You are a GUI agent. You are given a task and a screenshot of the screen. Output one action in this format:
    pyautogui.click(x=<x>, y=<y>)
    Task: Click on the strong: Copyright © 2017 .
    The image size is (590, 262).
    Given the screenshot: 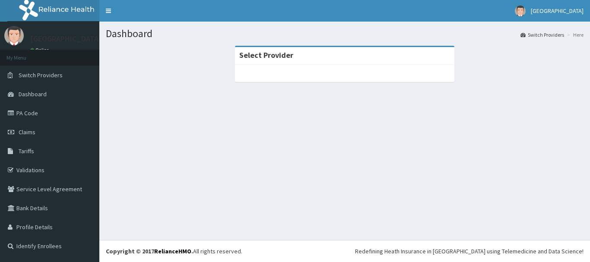 What is the action you would take?
    pyautogui.click(x=149, y=251)
    